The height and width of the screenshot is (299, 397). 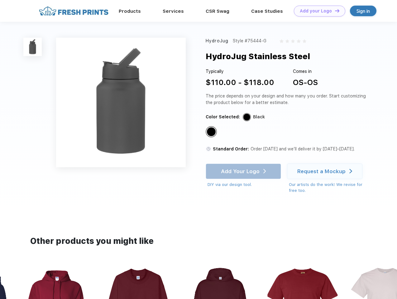 What do you see at coordinates (337, 11) in the screenshot?
I see `img: DT` at bounding box center [337, 11].